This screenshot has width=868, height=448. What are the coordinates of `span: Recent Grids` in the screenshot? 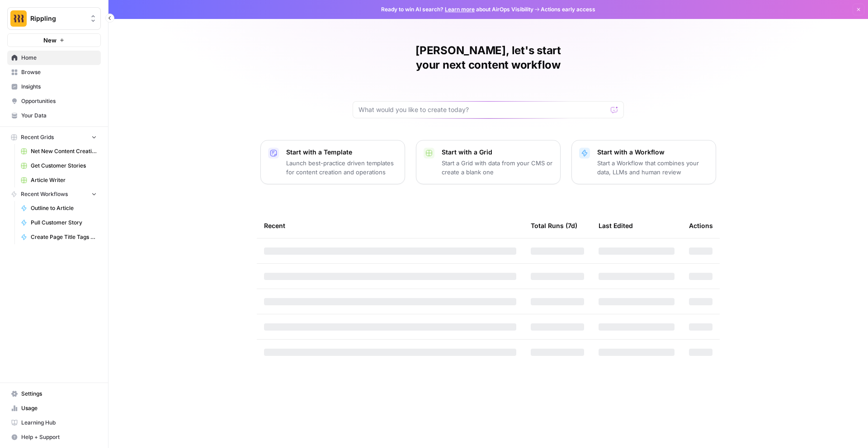 It's located at (37, 137).